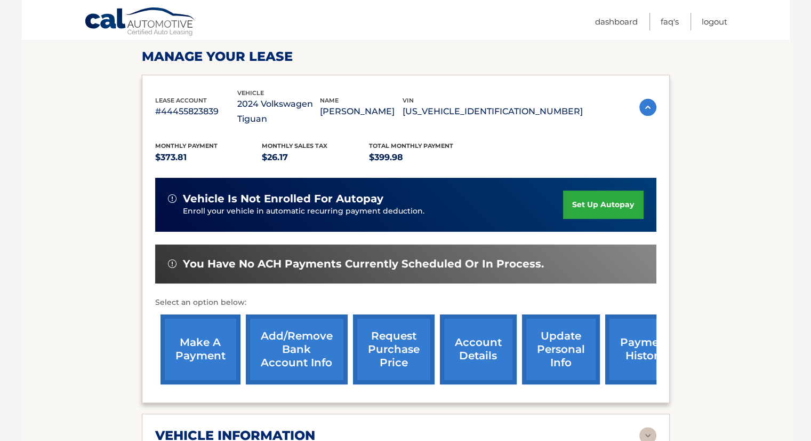 The image size is (811, 441). I want to click on p: Select an option below:, so click(406, 302).